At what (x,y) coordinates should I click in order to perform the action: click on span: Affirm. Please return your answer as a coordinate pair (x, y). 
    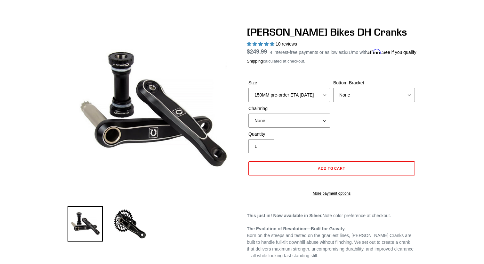
    Looking at the image, I should click on (375, 51).